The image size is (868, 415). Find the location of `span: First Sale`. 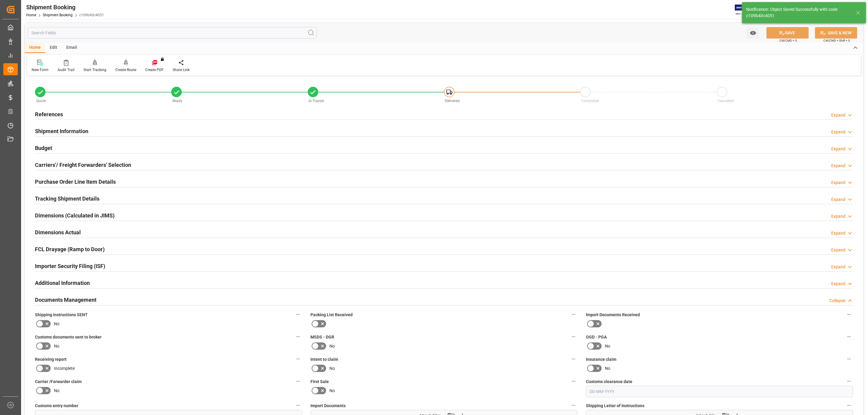

span: First Sale is located at coordinates (319, 381).